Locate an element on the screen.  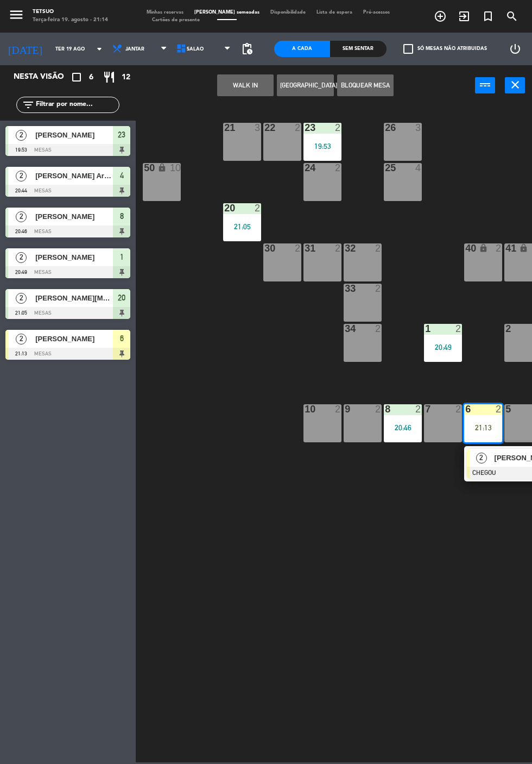
span: 4 is located at coordinates (122, 176).